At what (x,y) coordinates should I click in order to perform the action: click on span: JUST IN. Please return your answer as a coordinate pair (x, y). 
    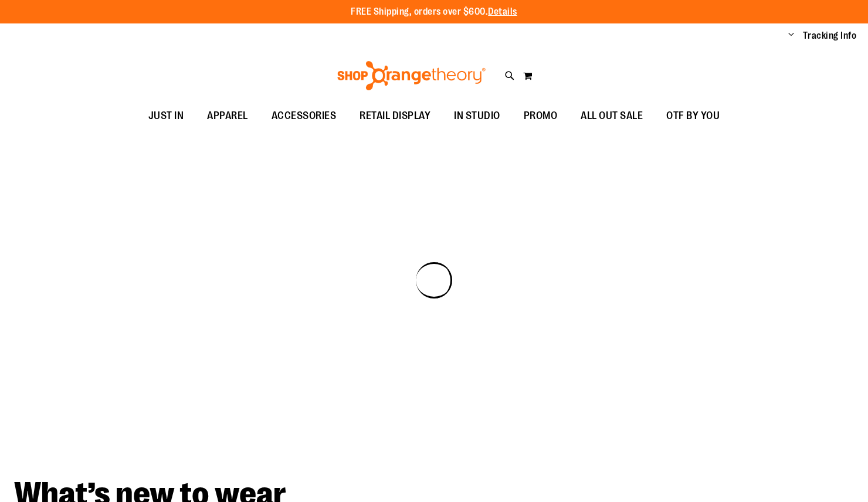
    Looking at the image, I should click on (166, 115).